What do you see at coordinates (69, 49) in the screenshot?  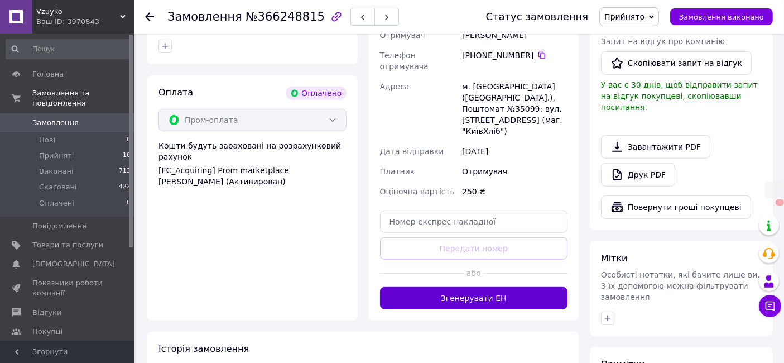 I see `input: Пошук` at bounding box center [69, 49].